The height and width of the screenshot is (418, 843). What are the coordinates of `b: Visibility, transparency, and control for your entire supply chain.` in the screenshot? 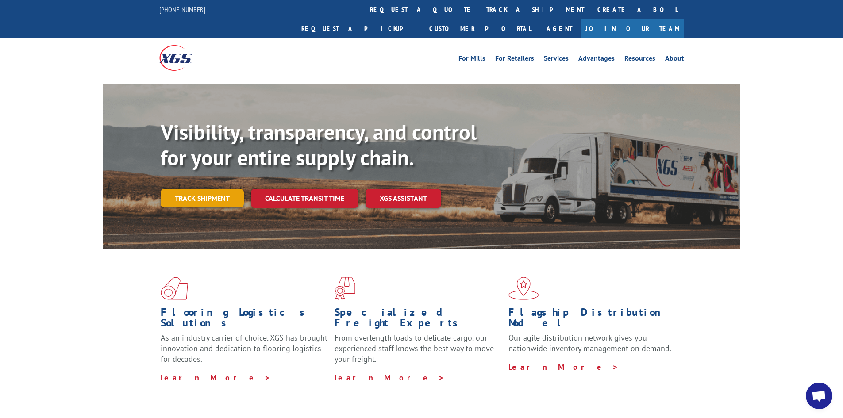 It's located at (319, 145).